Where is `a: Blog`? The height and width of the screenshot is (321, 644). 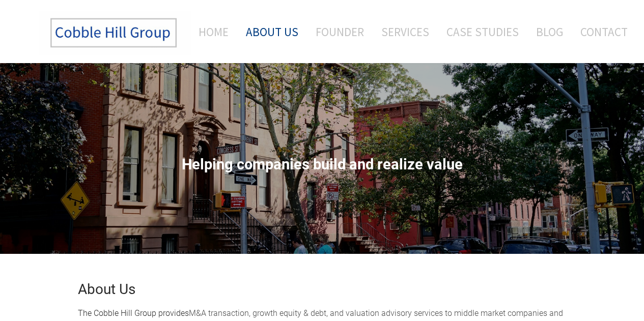 a: Blog is located at coordinates (549, 32).